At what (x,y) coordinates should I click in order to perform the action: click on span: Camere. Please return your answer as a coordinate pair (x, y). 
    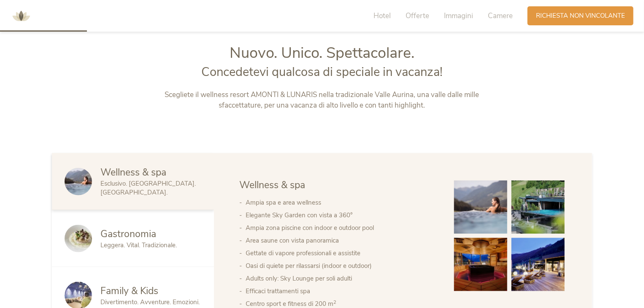
    Looking at the image, I should click on (500, 15).